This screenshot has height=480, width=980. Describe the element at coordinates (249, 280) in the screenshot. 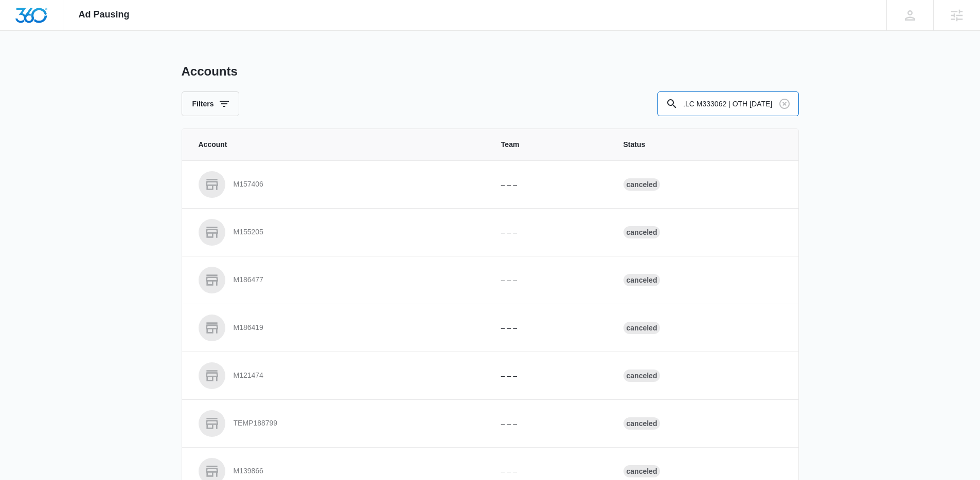

I see `p: M186477` at that location.